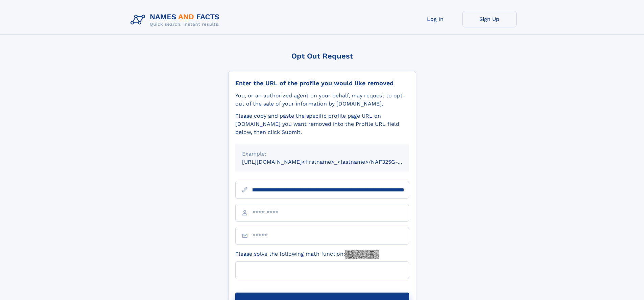 Image resolution: width=644 pixels, height=300 pixels. What do you see at coordinates (322, 100) in the screenshot?
I see `div: You, or an authorized agent on your behalf, may request to opt-out of the sale of your informatio...` at bounding box center [322, 100].